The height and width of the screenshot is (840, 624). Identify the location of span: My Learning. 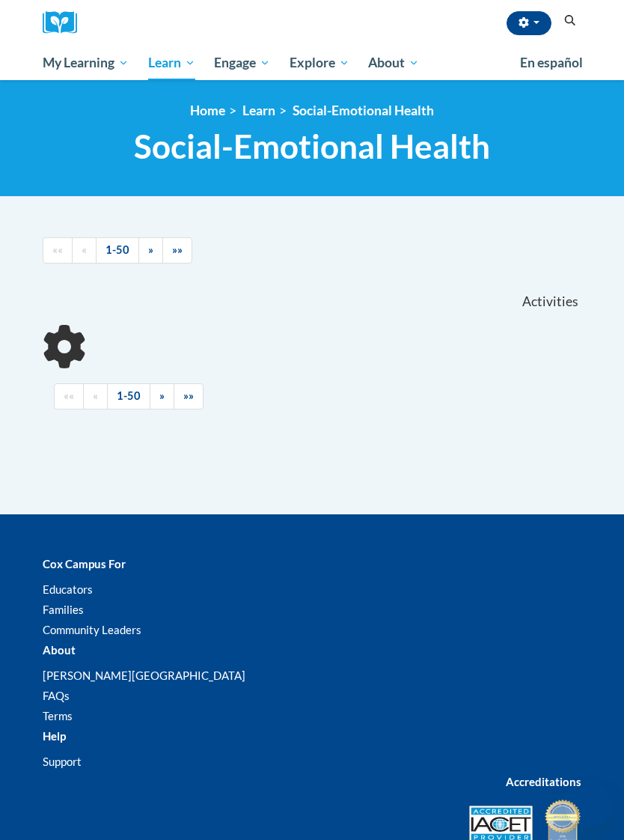
(86, 63).